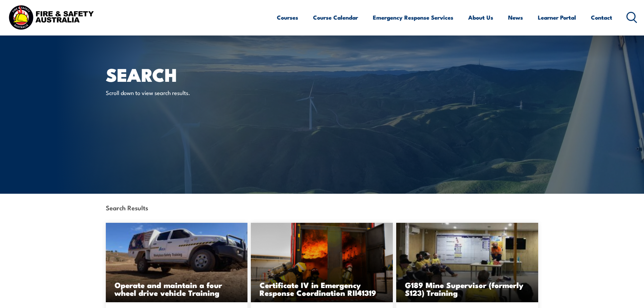 This screenshot has height=308, width=644. What do you see at coordinates (516, 17) in the screenshot?
I see `a: News` at bounding box center [516, 17].